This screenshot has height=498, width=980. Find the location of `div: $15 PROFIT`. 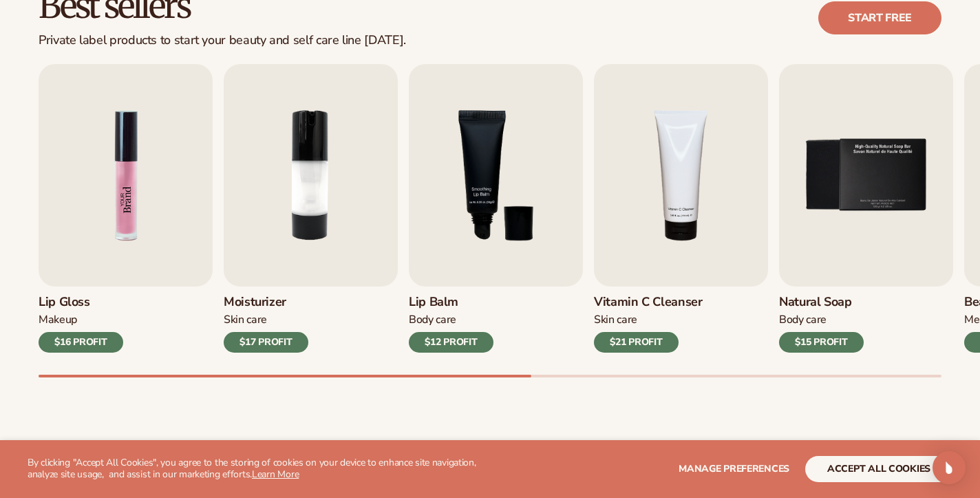

div: $15 PROFIT is located at coordinates (821, 343).